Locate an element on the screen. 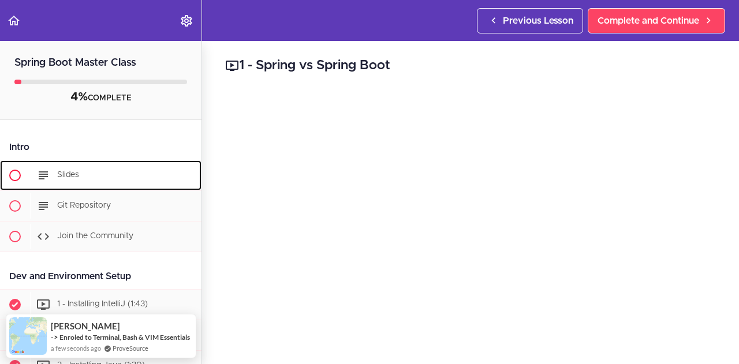 Image resolution: width=739 pixels, height=364 pixels. a: Enroled to Terminal, Bash & VIM Essentials is located at coordinates (125, 337).